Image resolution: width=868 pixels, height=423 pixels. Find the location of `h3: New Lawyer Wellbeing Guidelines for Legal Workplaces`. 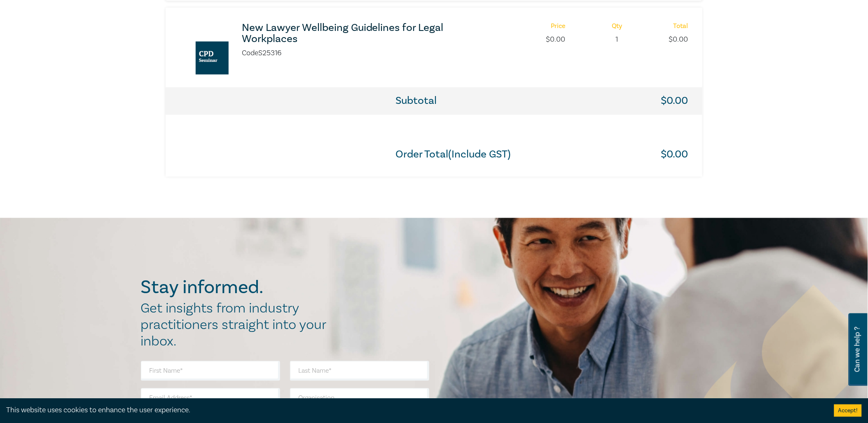

h3: New Lawyer Wellbeing Guidelines for Legal Workplaces is located at coordinates (351, 33).